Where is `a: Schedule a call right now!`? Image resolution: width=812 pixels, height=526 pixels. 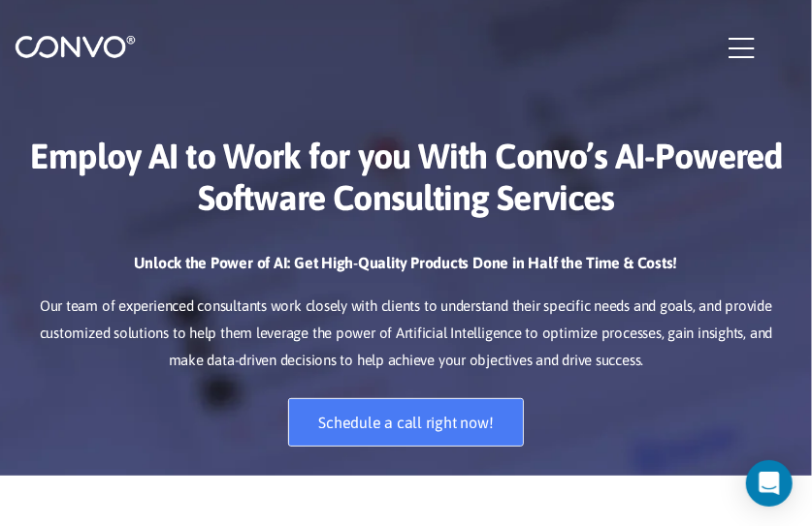 a: Schedule a call right now! is located at coordinates (406, 423).